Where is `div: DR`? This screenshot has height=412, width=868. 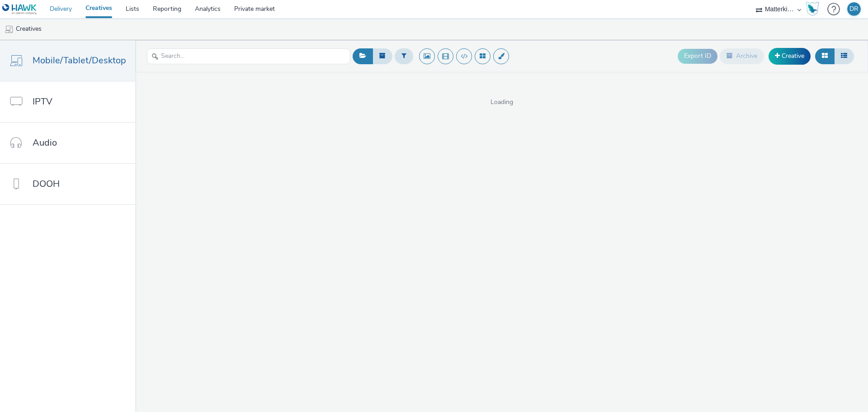 div: DR is located at coordinates (854, 9).